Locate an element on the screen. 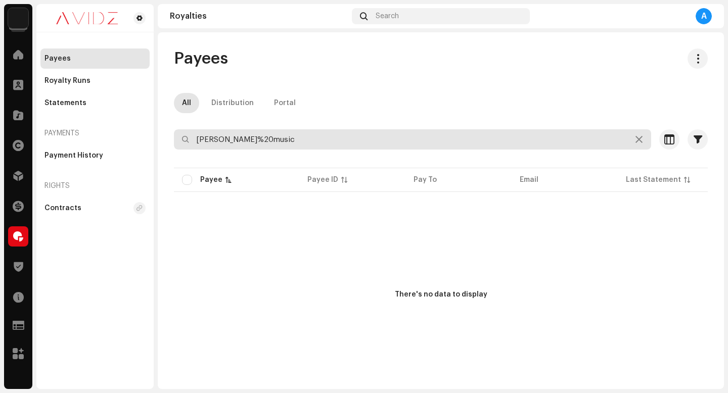 The height and width of the screenshot is (393, 728). div: Distribution is located at coordinates (232, 103).